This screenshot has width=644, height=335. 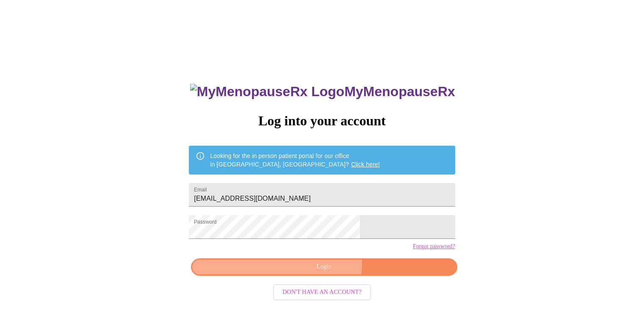 I want to click on span: Login, so click(x=324, y=267).